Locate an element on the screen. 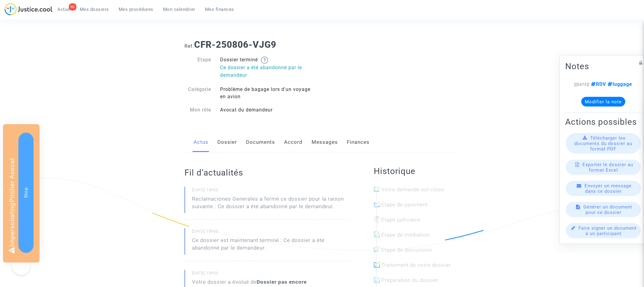 This screenshot has height=287, width=644. div: Dossier terminé is located at coordinates (269, 68).